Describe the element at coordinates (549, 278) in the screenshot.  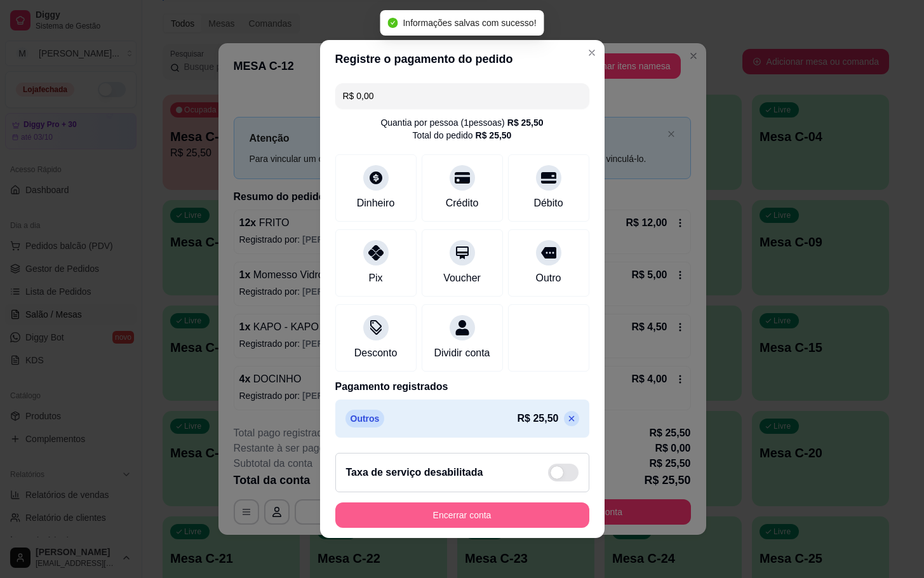
I see `div: Outro` at that location.